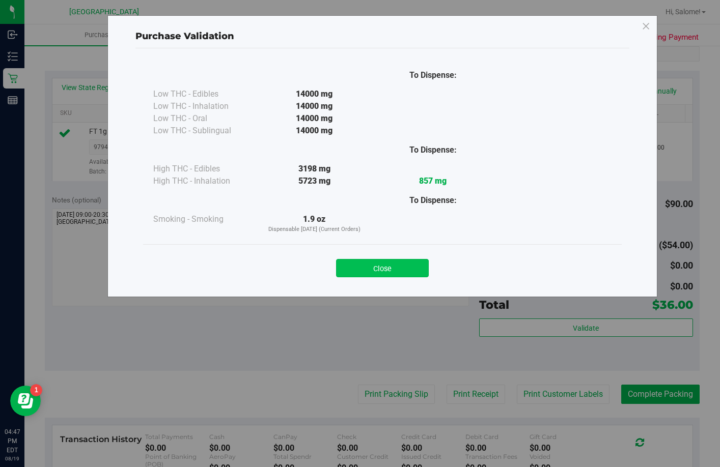  I want to click on div: High THC - Inhalation, so click(204, 181).